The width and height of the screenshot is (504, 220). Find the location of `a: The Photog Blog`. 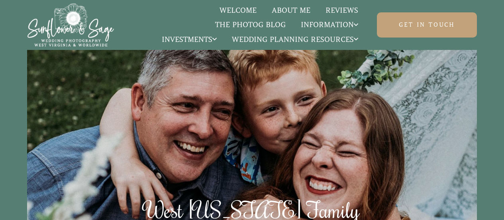

a: The Photog Blog is located at coordinates (250, 25).